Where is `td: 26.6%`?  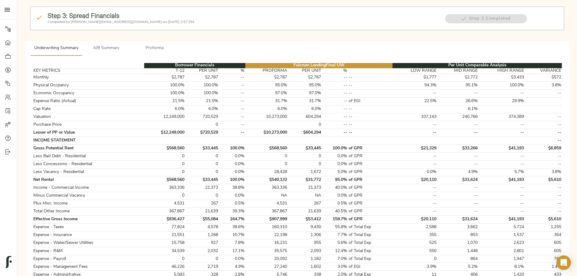
td: 26.6% is located at coordinates (458, 101).